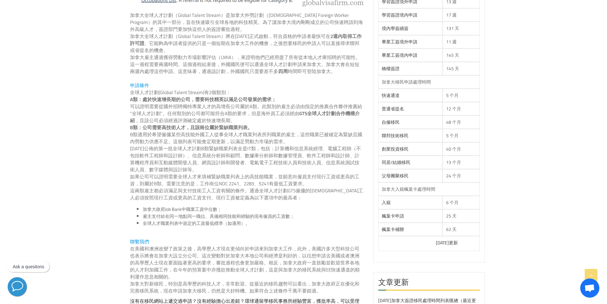 The height and width of the screenshot is (304, 607). What do you see at coordinates (429, 189) in the screenshot?
I see `div: 加拿大入籍楓葉卡處理時間` at bounding box center [429, 189].